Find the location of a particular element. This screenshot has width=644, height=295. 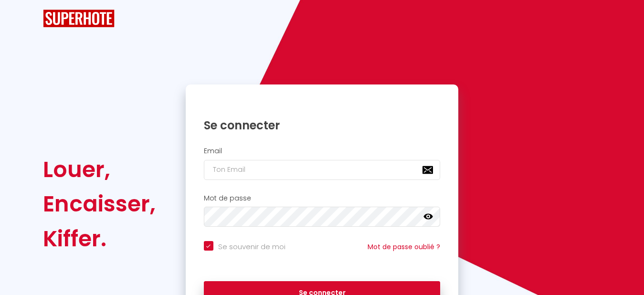

div: Louer, is located at coordinates (99, 169).